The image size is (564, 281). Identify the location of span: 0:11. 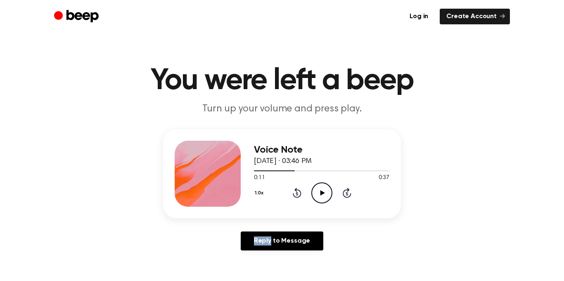
(259, 178).